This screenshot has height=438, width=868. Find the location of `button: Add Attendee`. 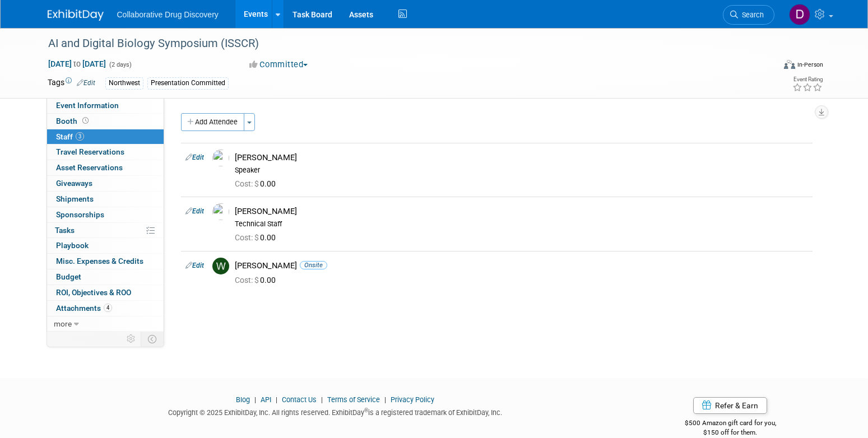

button: Add Attendee is located at coordinates (212, 122).